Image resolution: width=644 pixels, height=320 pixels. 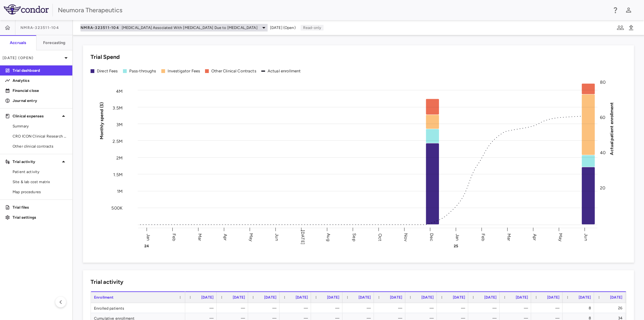 What do you see at coordinates (18, 43) in the screenshot?
I see `h6: Accruals` at bounding box center [18, 43].